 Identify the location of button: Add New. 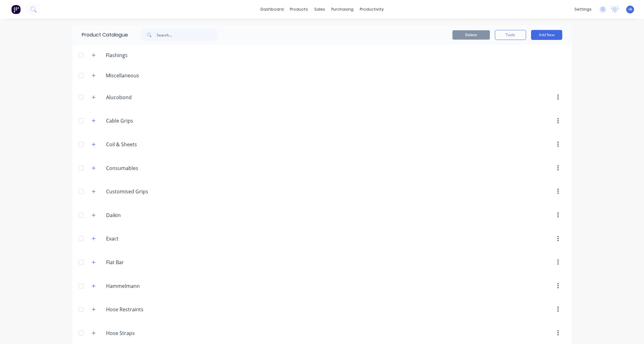
(547, 35).